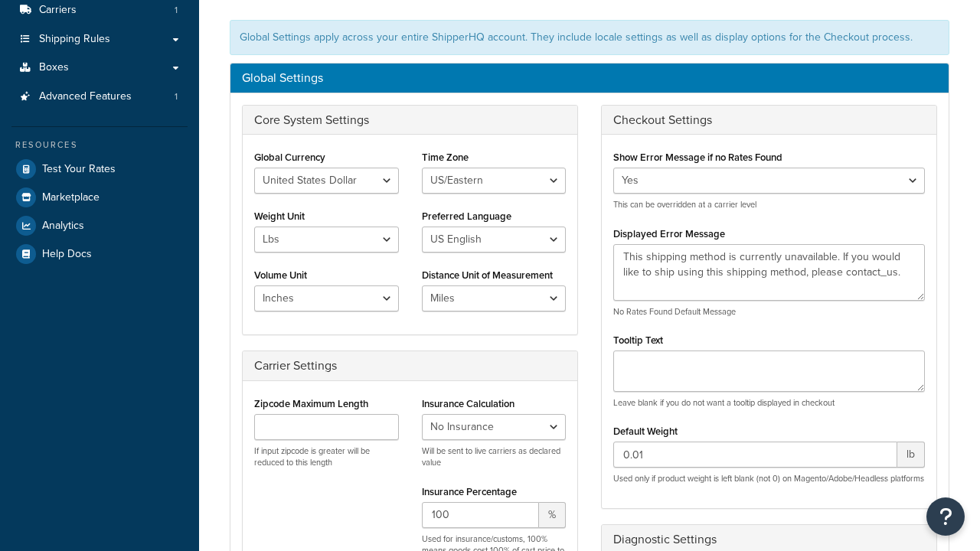 This screenshot has width=980, height=551. What do you see at coordinates (100, 145) in the screenshot?
I see `div: Resources` at bounding box center [100, 145].